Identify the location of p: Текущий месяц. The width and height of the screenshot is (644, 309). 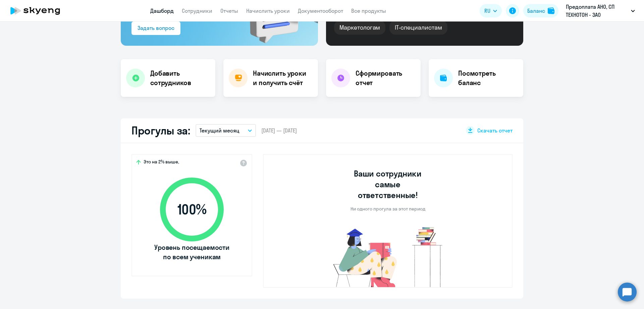
(219, 130).